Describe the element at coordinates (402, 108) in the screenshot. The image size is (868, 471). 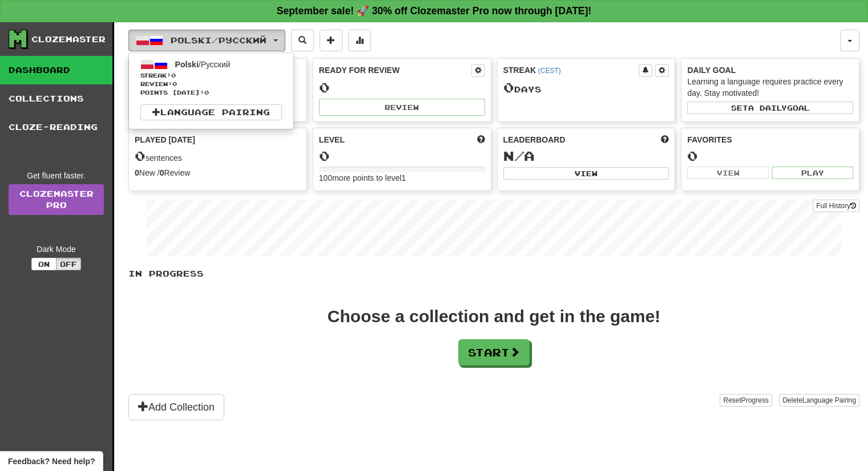
I see `button: Review` at that location.